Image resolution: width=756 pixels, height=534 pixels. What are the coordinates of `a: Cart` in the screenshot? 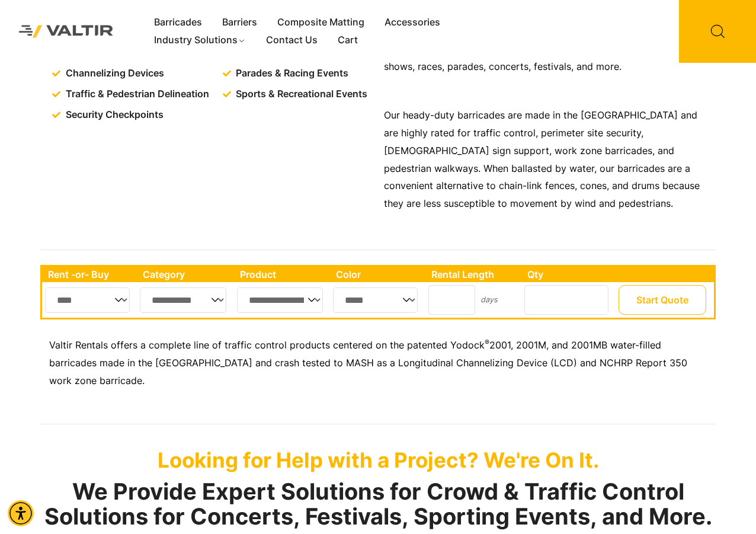 It's located at (348, 40).